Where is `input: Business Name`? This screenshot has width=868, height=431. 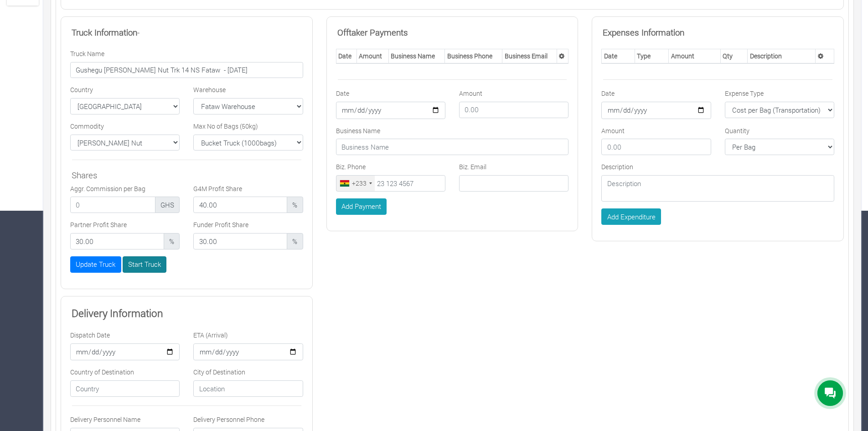
input: Business Name is located at coordinates (452, 146).